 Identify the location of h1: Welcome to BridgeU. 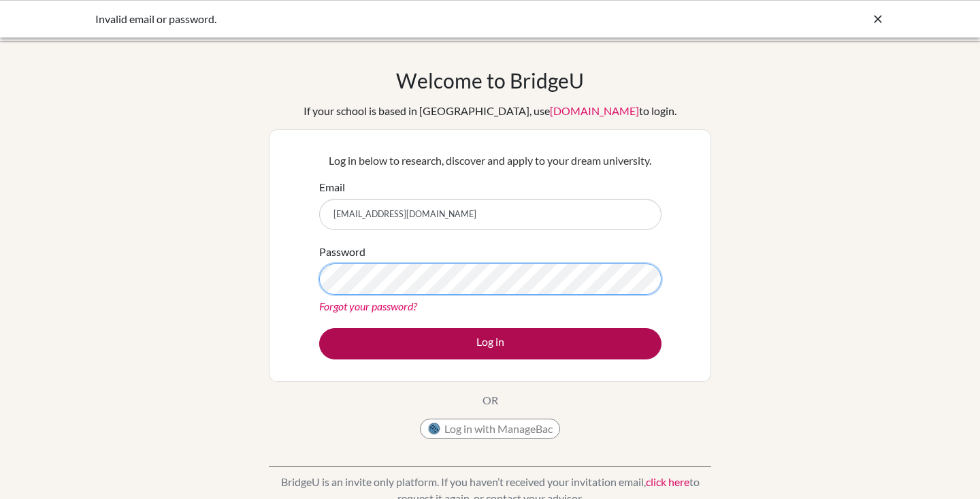
(490, 80).